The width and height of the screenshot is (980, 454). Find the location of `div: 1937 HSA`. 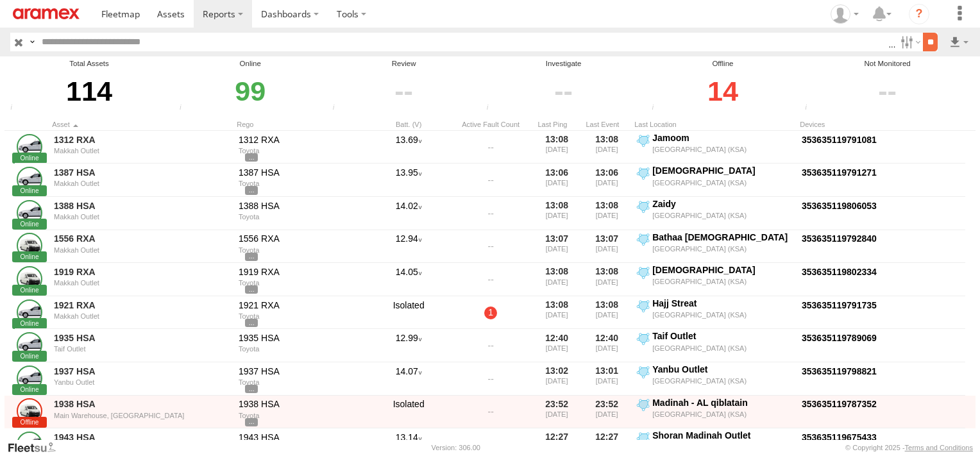

div: 1937 HSA is located at coordinates (301, 371).